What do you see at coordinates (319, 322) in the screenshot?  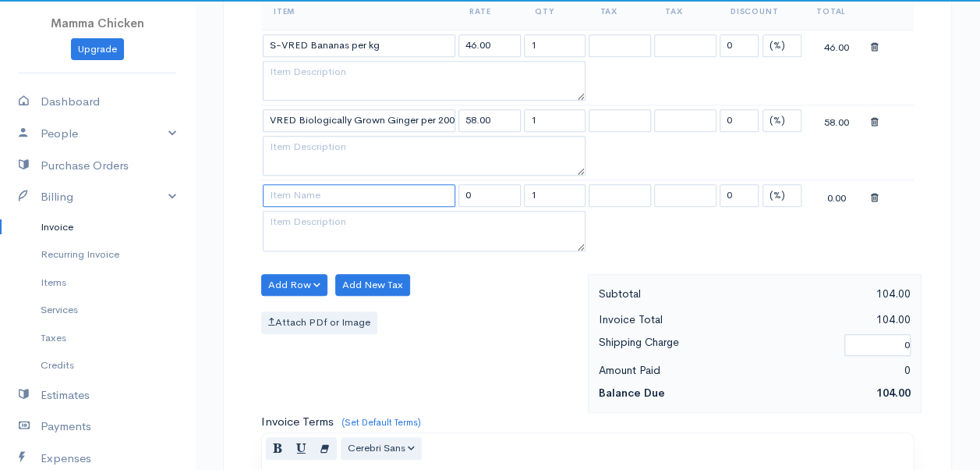 I see `label: Attach PDf or Image` at bounding box center [319, 322].